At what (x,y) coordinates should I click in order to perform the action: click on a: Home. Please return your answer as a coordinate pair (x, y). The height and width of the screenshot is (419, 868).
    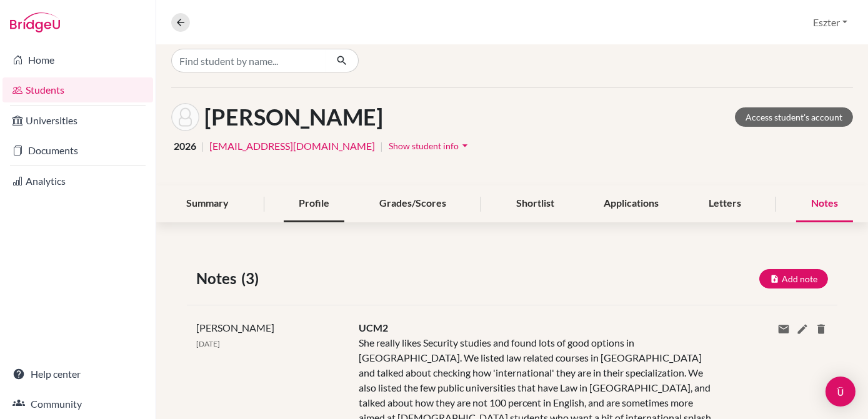
    Looking at the image, I should click on (78, 60).